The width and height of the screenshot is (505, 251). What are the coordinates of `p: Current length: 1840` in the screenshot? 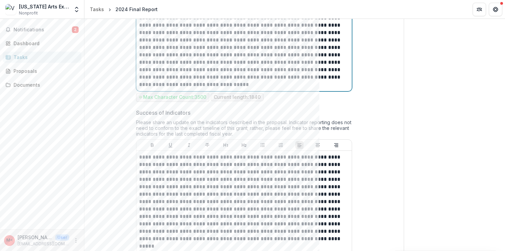 It's located at (237, 97).